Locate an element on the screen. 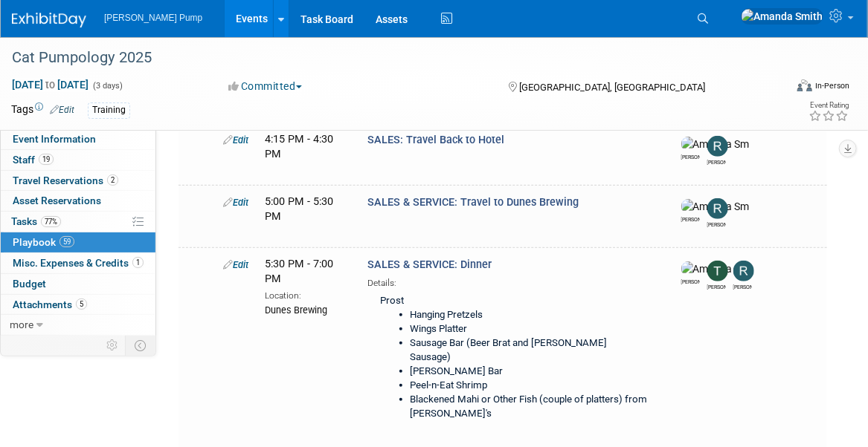 The height and width of the screenshot is (447, 868). span: 19 is located at coordinates (46, 159).